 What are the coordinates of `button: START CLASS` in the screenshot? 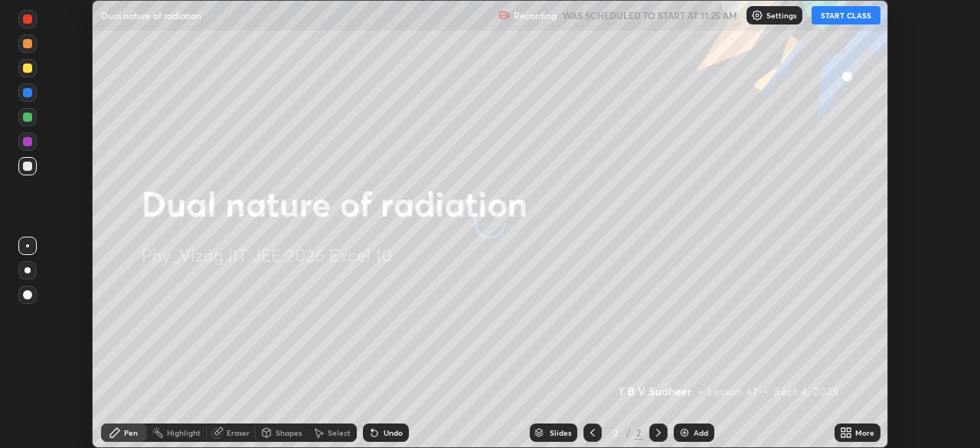 It's located at (846, 15).